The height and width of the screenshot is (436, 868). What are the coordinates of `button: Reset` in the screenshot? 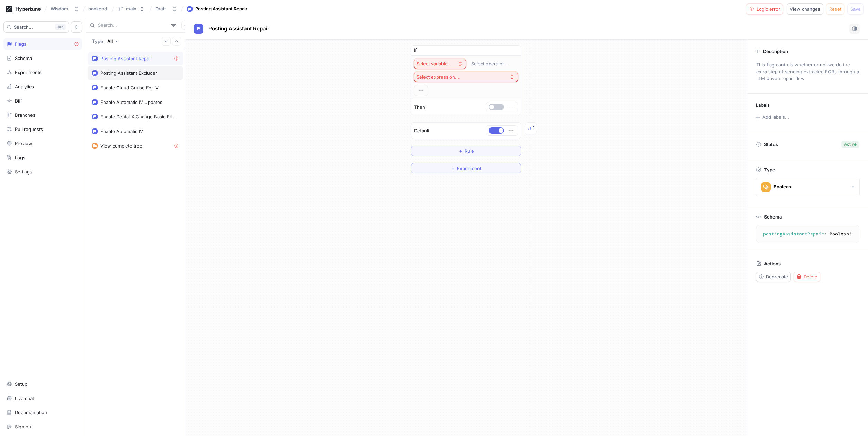 It's located at (835, 9).